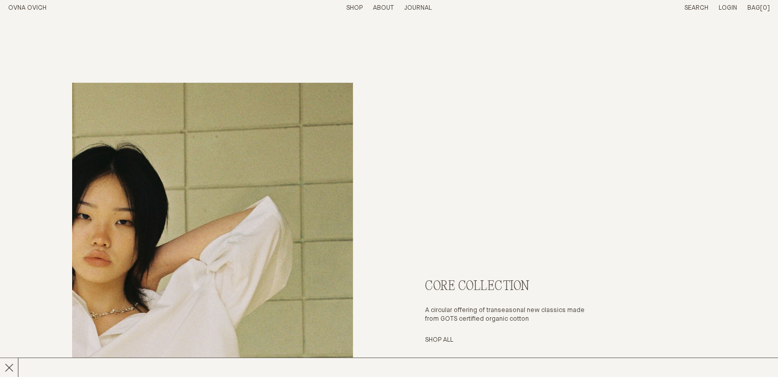  Describe the element at coordinates (354, 8) in the screenshot. I see `a: Shop` at that location.